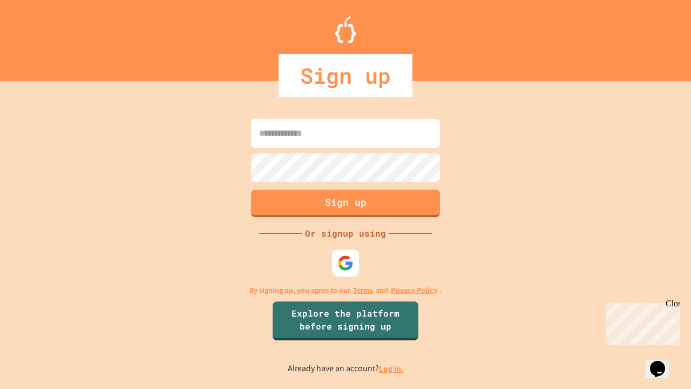  What do you see at coordinates (346, 290) in the screenshot?
I see `p: By signing up, you agree to our and .` at bounding box center [346, 290].